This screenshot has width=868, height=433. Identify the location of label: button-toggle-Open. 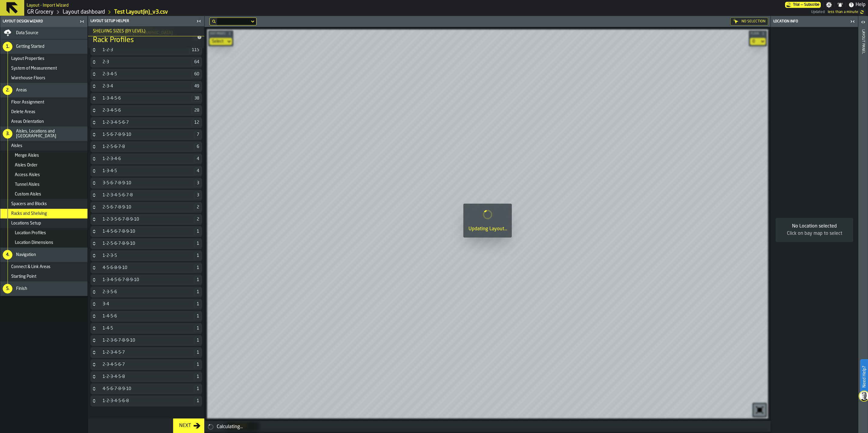
(863, 23).